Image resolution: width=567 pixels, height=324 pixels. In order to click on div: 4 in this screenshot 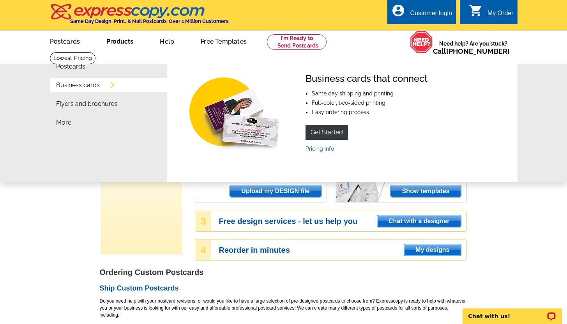, I will do `click(204, 250)`.